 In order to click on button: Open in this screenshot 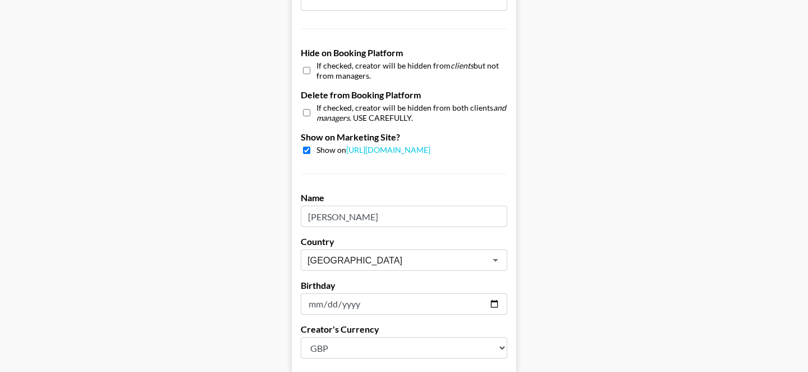, I will do `click(496, 260)`.